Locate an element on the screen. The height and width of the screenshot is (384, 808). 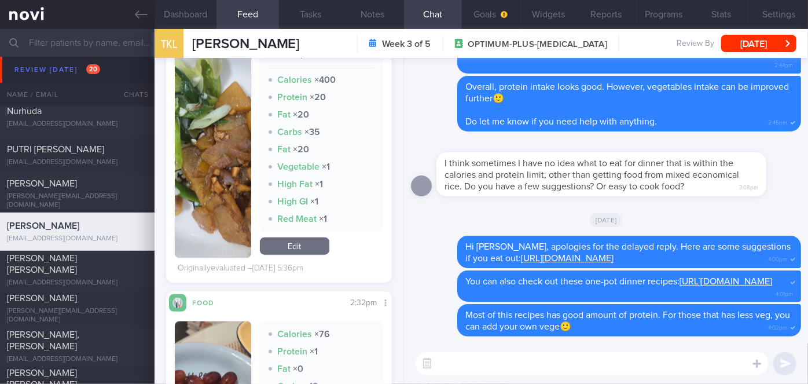
span: 2:44pm is located at coordinates (784, 64).